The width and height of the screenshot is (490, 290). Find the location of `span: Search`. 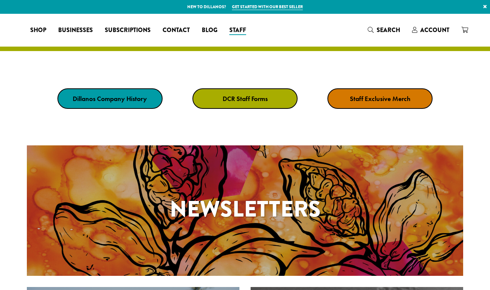

span: Search is located at coordinates (388, 30).